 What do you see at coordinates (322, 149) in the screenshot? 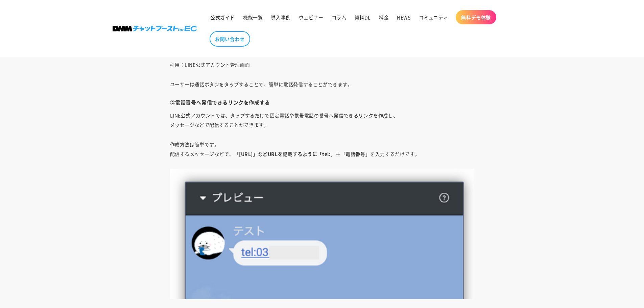
I see `p: 作成方法は簡単です。 配信するメッセージなどで、 を入力するだけです。` at bounding box center [322, 149].